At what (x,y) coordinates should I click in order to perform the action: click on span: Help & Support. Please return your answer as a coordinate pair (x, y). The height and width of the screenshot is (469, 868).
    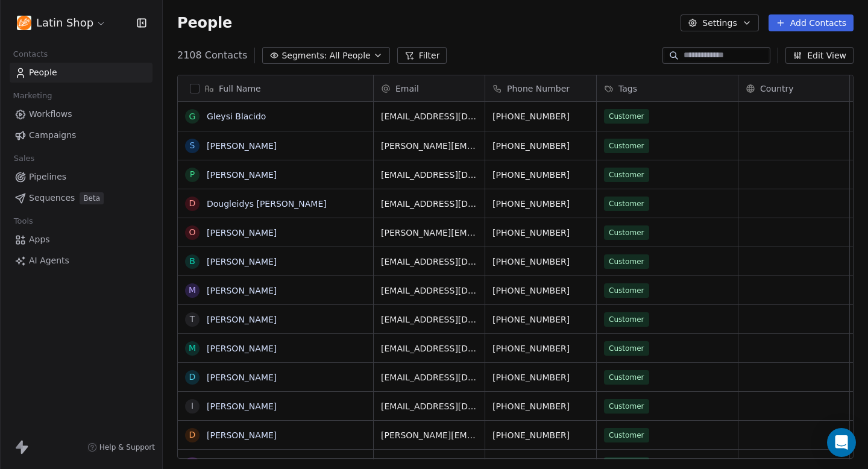
    Looking at the image, I should click on (127, 448).